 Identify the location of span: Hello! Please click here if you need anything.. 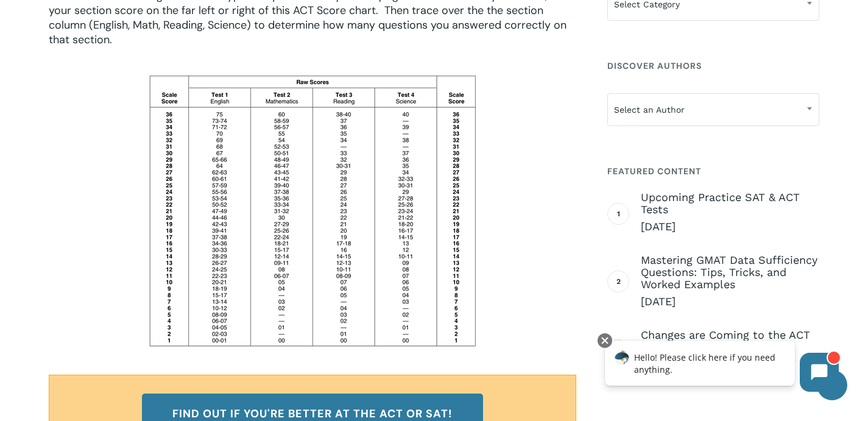
(113, 32).